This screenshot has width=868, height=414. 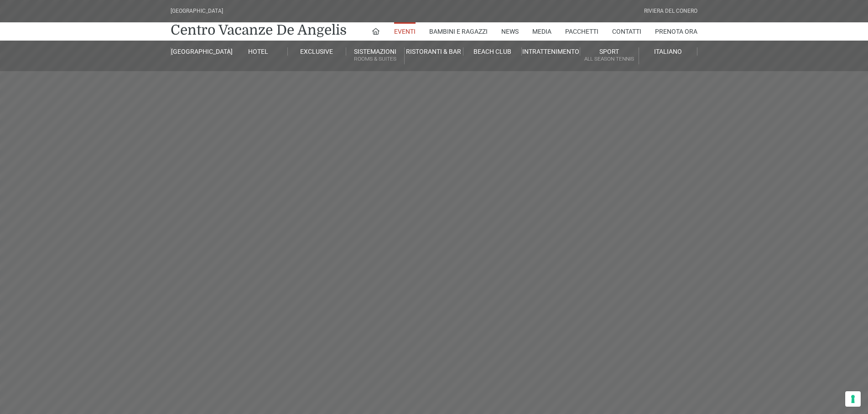 What do you see at coordinates (317, 51) in the screenshot?
I see `a: Exclusive` at bounding box center [317, 51].